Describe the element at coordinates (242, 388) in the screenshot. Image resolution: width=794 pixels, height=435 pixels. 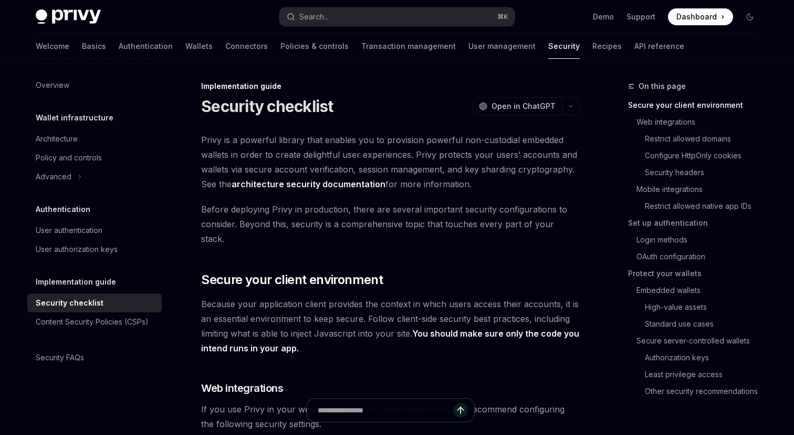
I see `span: Web integrations` at that location.